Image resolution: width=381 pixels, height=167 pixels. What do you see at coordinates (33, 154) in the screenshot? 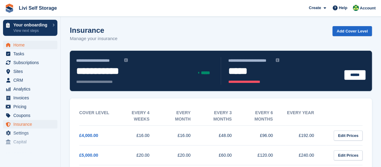
I see `span: Storefront` at bounding box center [33, 154].